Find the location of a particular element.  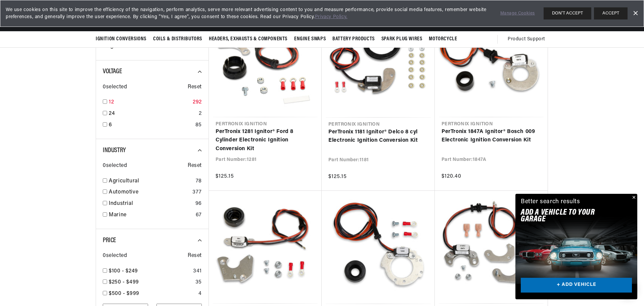

a: 12 is located at coordinates (149, 102).